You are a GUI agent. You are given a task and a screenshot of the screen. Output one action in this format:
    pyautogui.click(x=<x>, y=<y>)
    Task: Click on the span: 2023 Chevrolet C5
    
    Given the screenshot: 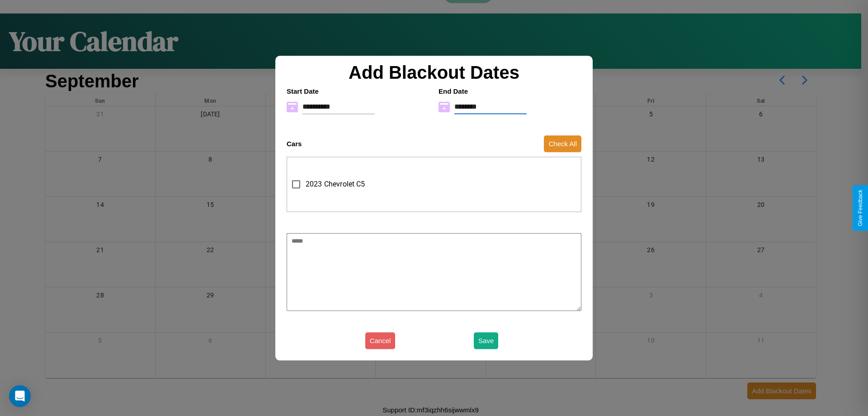 What is the action you would take?
    pyautogui.click(x=335, y=184)
    